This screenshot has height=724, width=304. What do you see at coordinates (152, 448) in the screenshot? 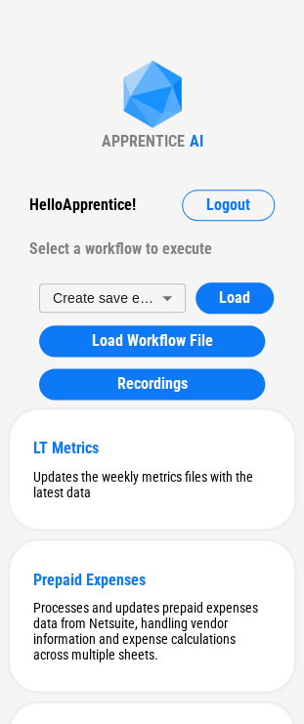
I see `div: LT Metrics` at bounding box center [152, 448].